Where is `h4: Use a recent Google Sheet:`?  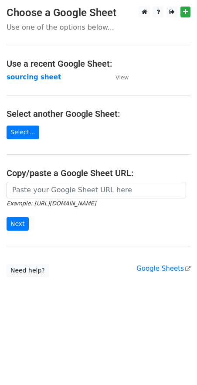
h4: Use a recent Google Sheet: is located at coordinates (99, 64).